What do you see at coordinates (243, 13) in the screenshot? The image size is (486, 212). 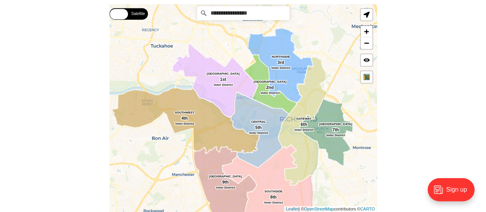 I see `input: Search` at bounding box center [243, 13].